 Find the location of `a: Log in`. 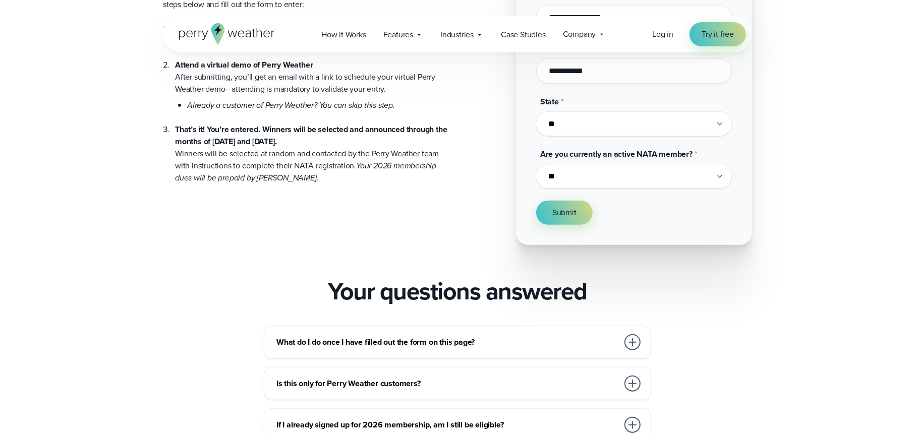

a: Log in is located at coordinates (663, 34).